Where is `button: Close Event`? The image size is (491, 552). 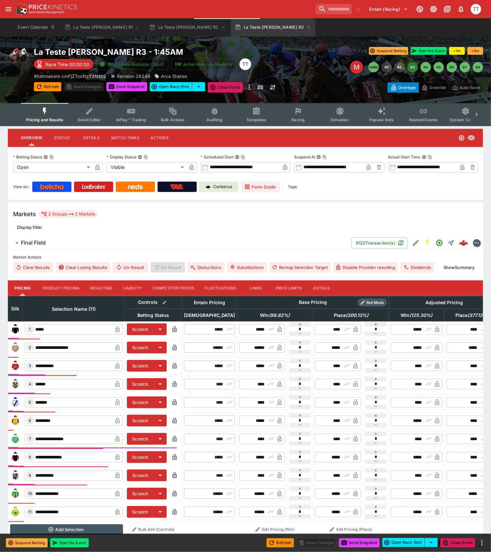 button: Close Event is located at coordinates (457, 543).